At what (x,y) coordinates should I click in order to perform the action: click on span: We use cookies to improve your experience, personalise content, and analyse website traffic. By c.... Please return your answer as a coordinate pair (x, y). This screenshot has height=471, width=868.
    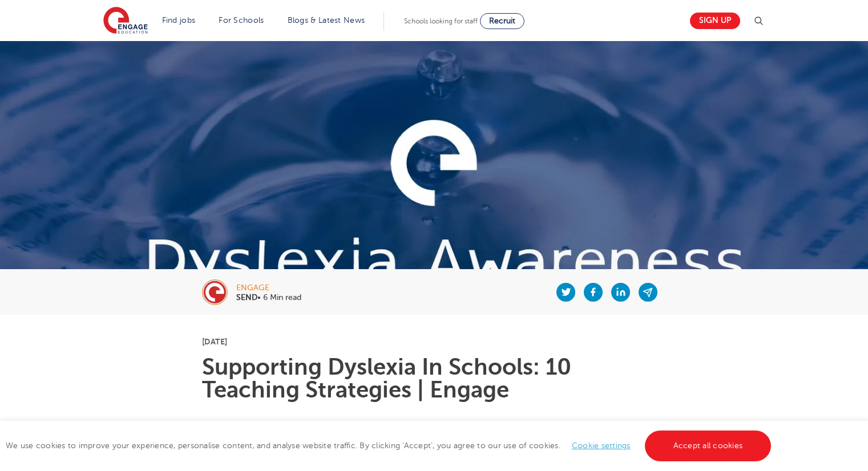
    Looking at the image, I should click on (390, 446).